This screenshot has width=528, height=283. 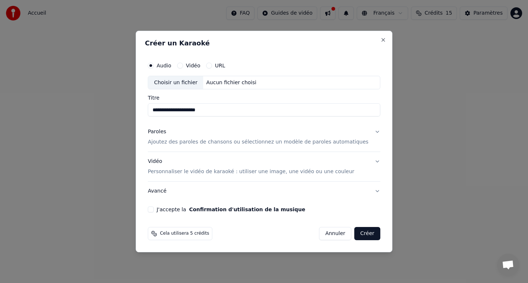 I want to click on label: Titre, so click(x=264, y=98).